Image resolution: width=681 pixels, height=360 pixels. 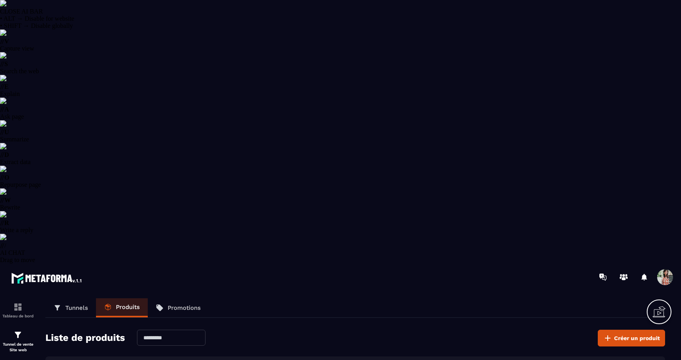 What do you see at coordinates (636, 338) in the screenshot?
I see `span: Créer un produit` at bounding box center [636, 338].